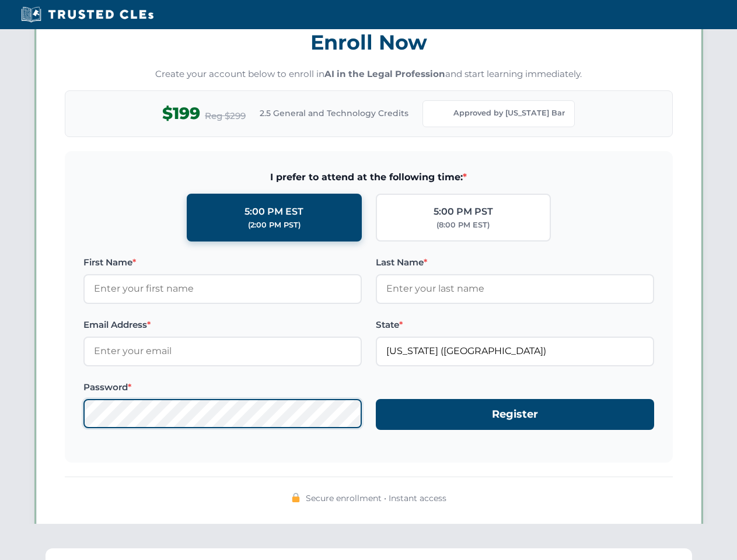 This screenshot has width=737, height=560. What do you see at coordinates (515, 351) in the screenshot?
I see `input: Florida (FL)` at bounding box center [515, 351].